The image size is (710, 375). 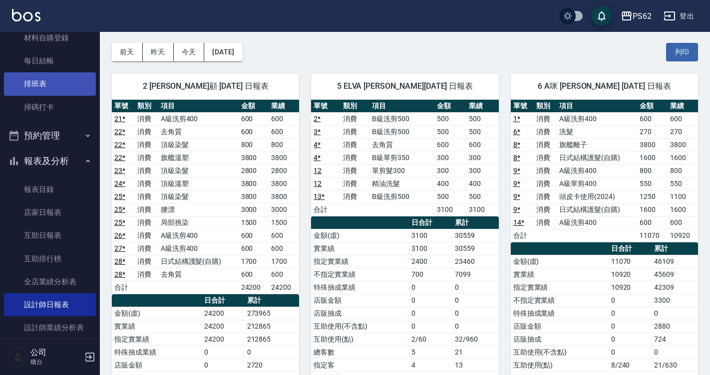 I want to click on h5: 公司, so click(x=56, y=353).